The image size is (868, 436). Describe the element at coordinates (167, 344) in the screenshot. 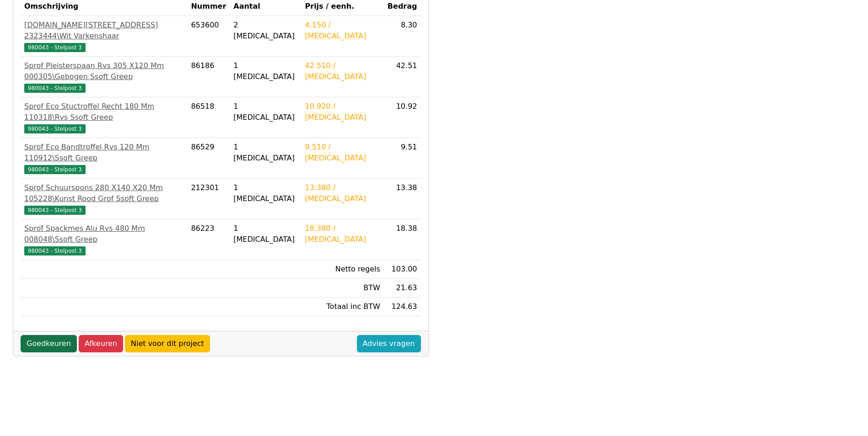

I see `a: Niet voor dit project` at that location.